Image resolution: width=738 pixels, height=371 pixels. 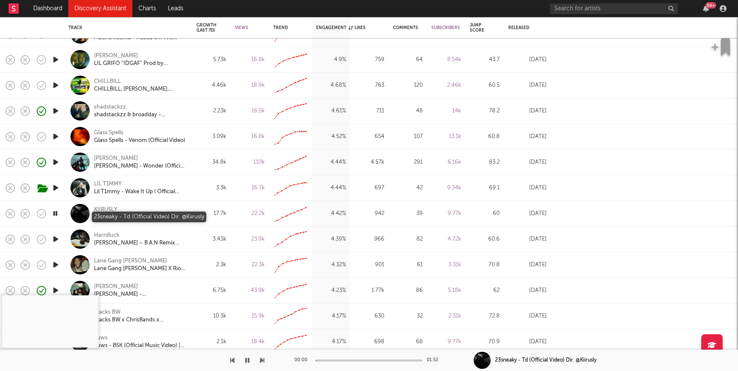 I want to click on div: 01:52, so click(x=435, y=360).